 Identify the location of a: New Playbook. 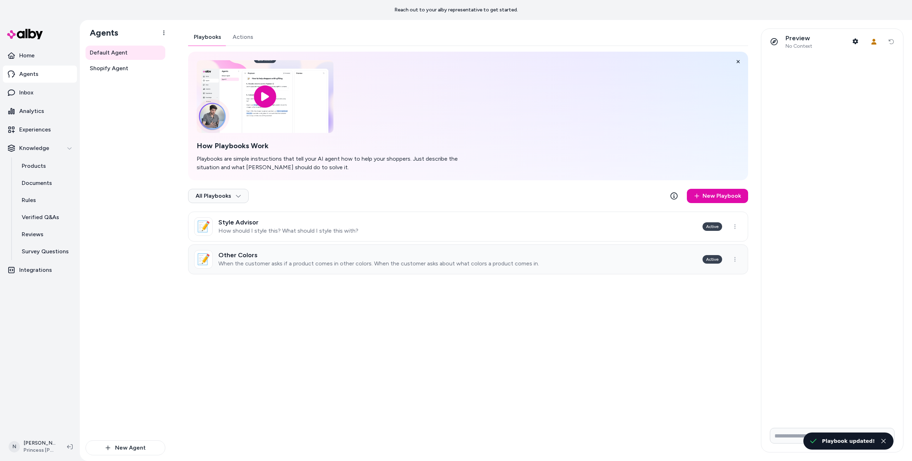
(717, 196).